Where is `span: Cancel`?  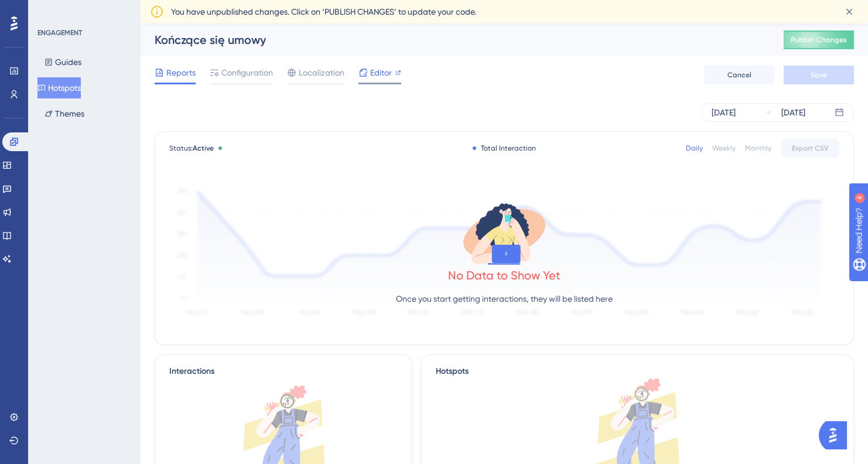
span: Cancel is located at coordinates (739, 75).